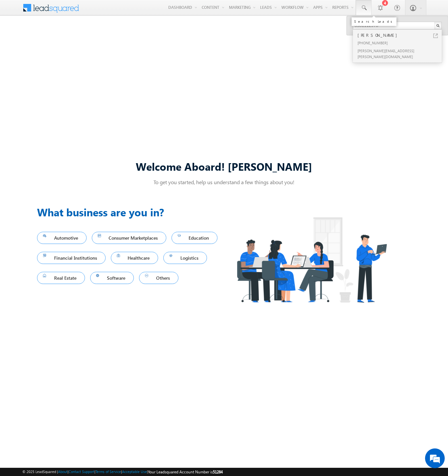  I want to click on span: Real Estate, so click(61, 278).